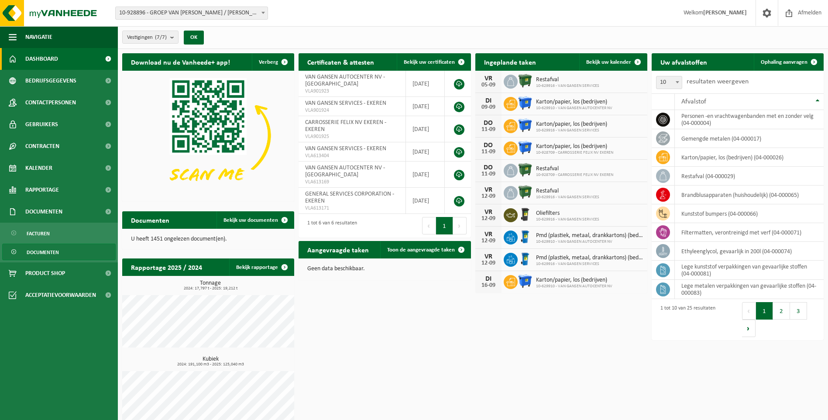 Image resolution: width=828 pixels, height=420 pixels. Describe the element at coordinates (51, 81) in the screenshot. I see `span: Bedrijfsgegevens` at that location.